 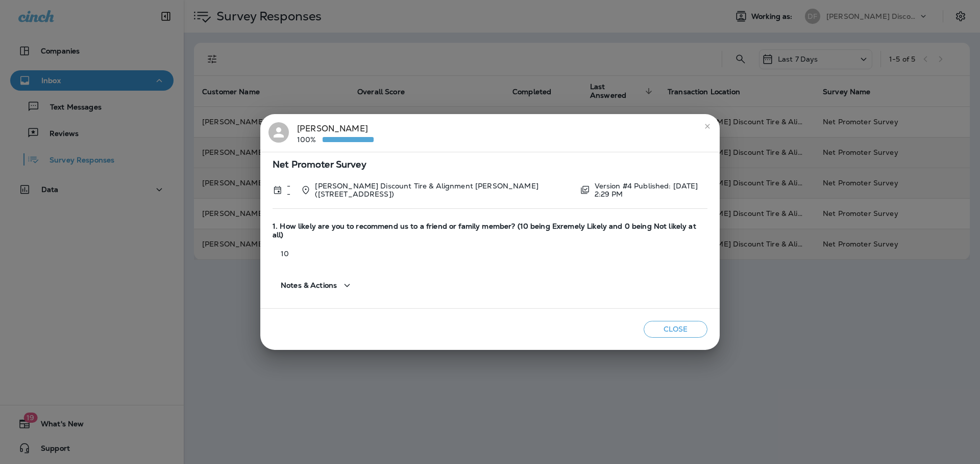 What do you see at coordinates (310, 140) in the screenshot?
I see `p: 100%` at bounding box center [310, 140].